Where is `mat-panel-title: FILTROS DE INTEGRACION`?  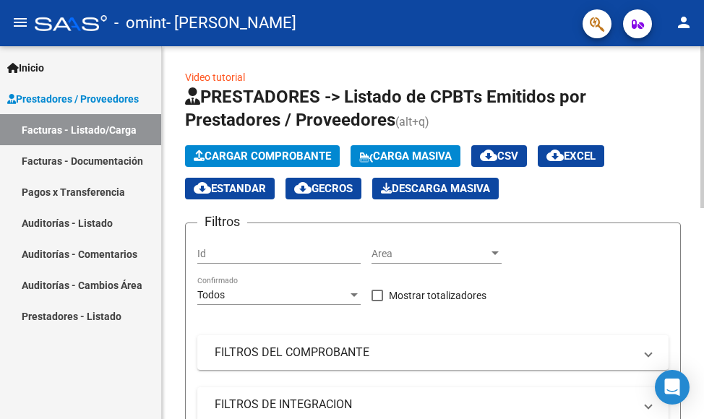 mat-panel-title: FILTROS DE INTEGRACION is located at coordinates (424, 405).